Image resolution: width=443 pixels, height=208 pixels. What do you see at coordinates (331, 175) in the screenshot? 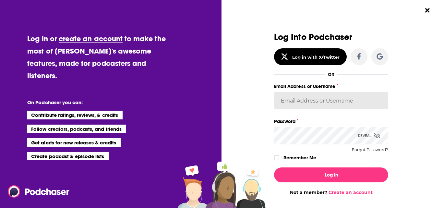
I see `button: Log In` at bounding box center [331, 175].